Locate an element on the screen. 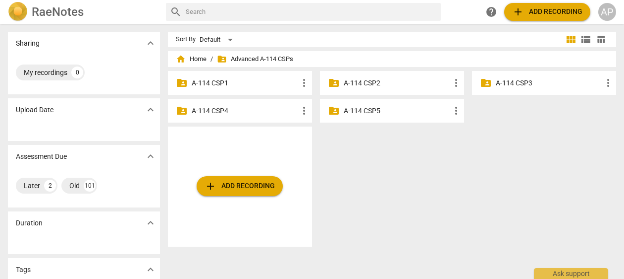  div: Default is located at coordinates (218, 40).